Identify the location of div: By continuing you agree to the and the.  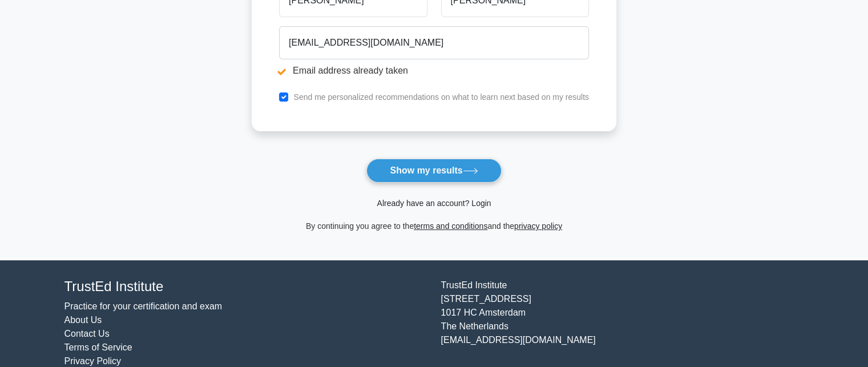
(434, 226).